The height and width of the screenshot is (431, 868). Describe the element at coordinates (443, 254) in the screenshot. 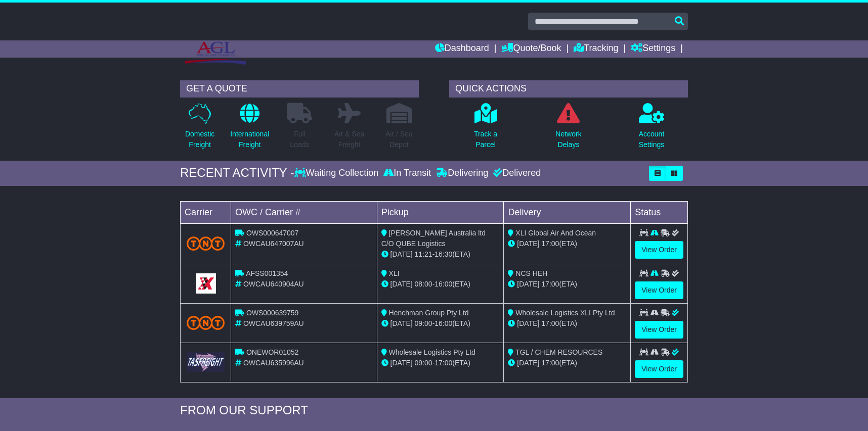

I see `span: 16:30` at that location.